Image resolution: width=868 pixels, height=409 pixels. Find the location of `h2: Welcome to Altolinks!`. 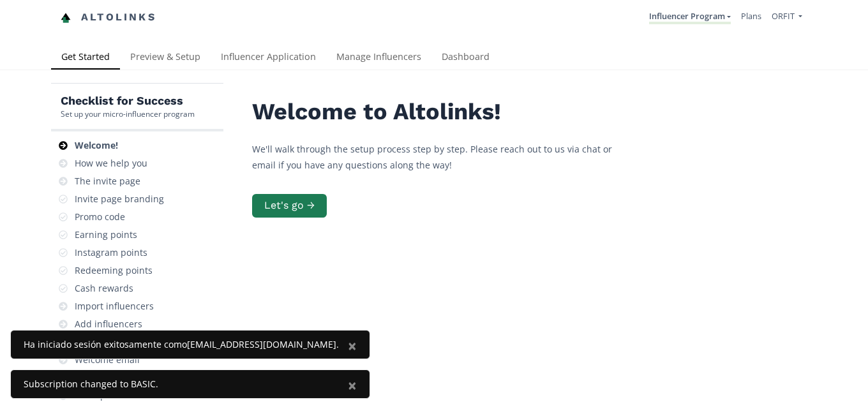

h2: Welcome to Altolinks! is located at coordinates (444, 111).